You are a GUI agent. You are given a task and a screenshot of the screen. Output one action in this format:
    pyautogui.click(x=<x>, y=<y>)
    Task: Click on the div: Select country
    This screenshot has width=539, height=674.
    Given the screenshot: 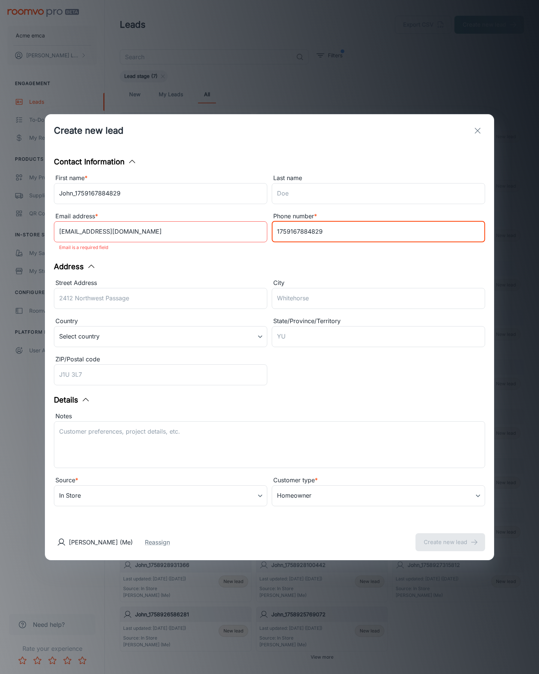 What is the action you would take?
    pyautogui.click(x=161, y=337)
    